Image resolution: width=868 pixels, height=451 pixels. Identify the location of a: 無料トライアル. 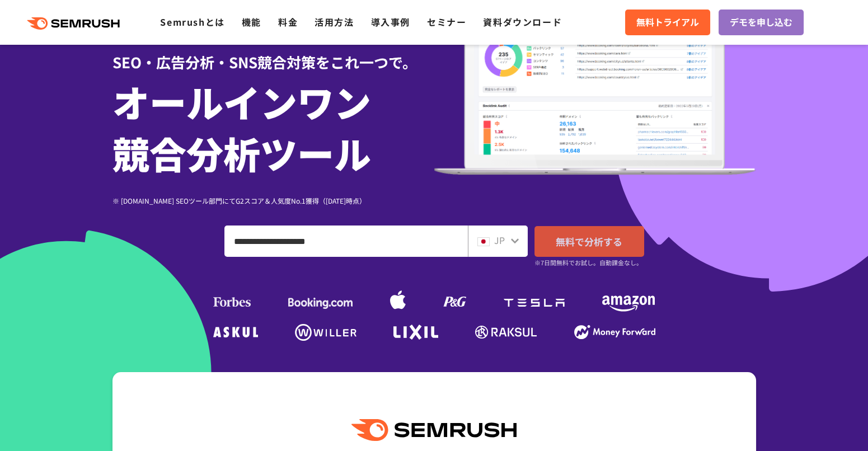
(667, 22).